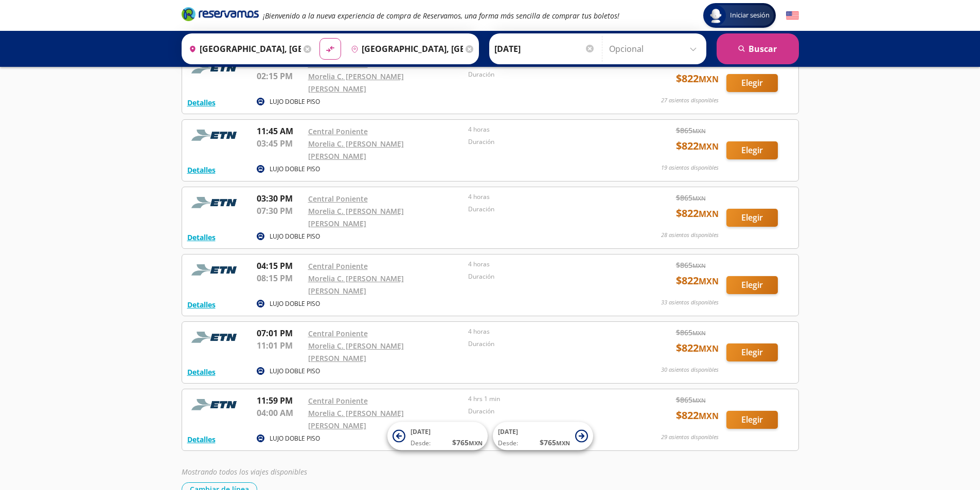  What do you see at coordinates (690, 437) in the screenshot?
I see `p: 29 asientos disponibles` at bounding box center [690, 437].